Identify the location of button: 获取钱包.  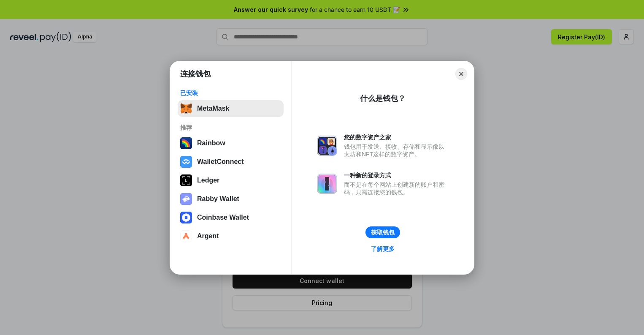
(383, 232).